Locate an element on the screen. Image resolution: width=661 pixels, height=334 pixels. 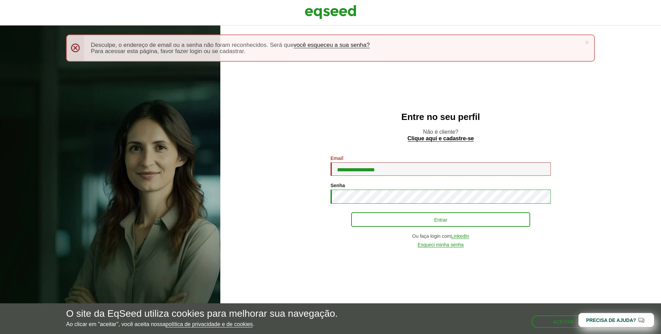
div: Ou faça login com is located at coordinates (441, 236).